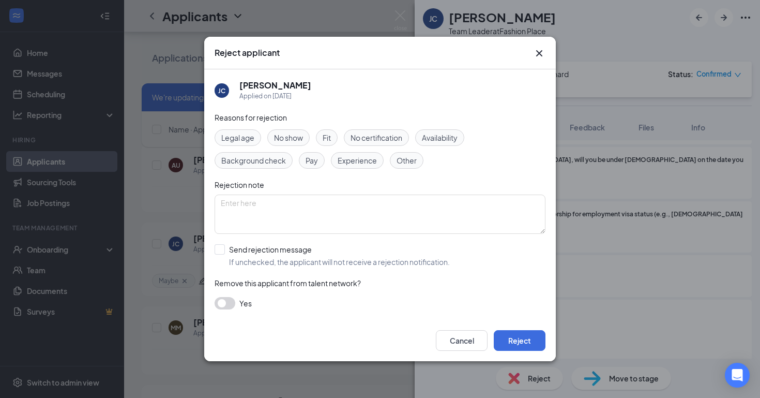 The image size is (760, 398). I want to click on span: Reasons for rejection, so click(251, 117).